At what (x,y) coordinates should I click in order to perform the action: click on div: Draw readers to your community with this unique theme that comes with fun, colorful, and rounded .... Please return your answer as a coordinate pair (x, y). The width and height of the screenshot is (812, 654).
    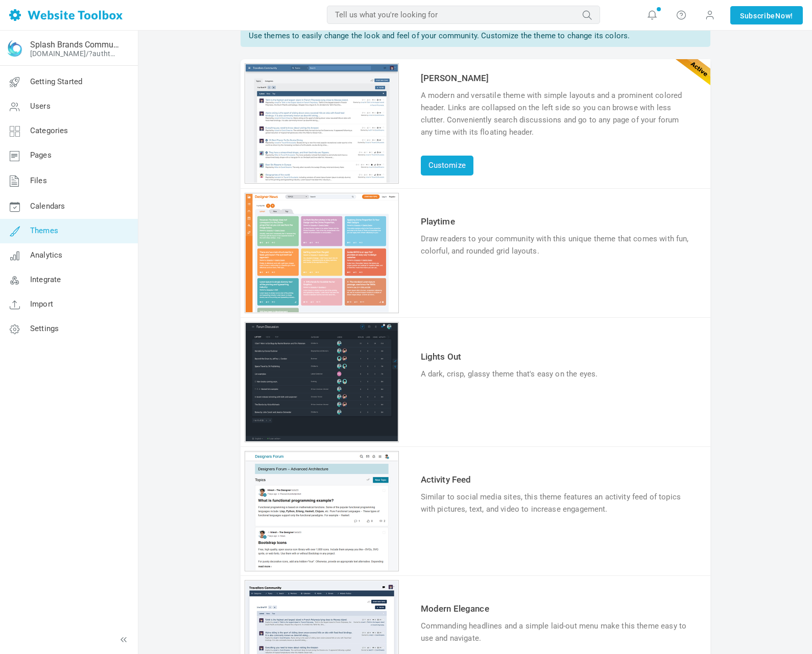
    Looking at the image, I should click on (556, 245).